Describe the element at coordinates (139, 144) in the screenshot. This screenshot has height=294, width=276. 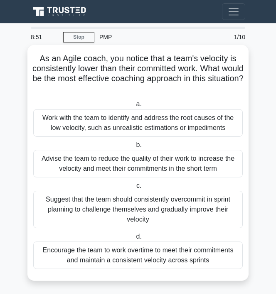
I see `span: b.` at that location.